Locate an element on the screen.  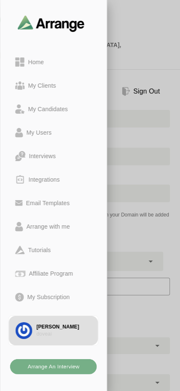
div: My Subscription is located at coordinates (49, 297).